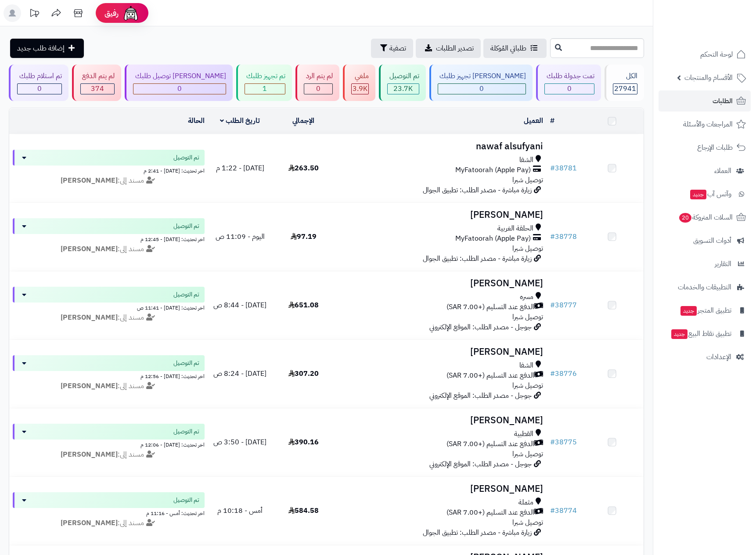 This screenshot has height=555, width=756. I want to click on span: 23.7K, so click(403, 89).